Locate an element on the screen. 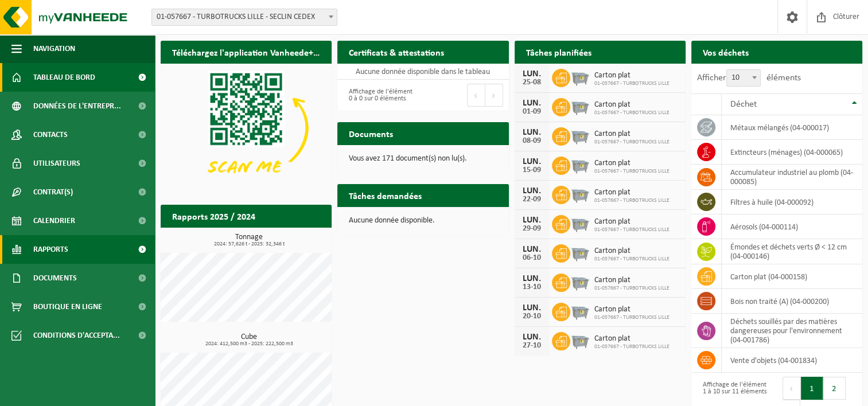  td: aérosols (04-000114) is located at coordinates (792, 226).